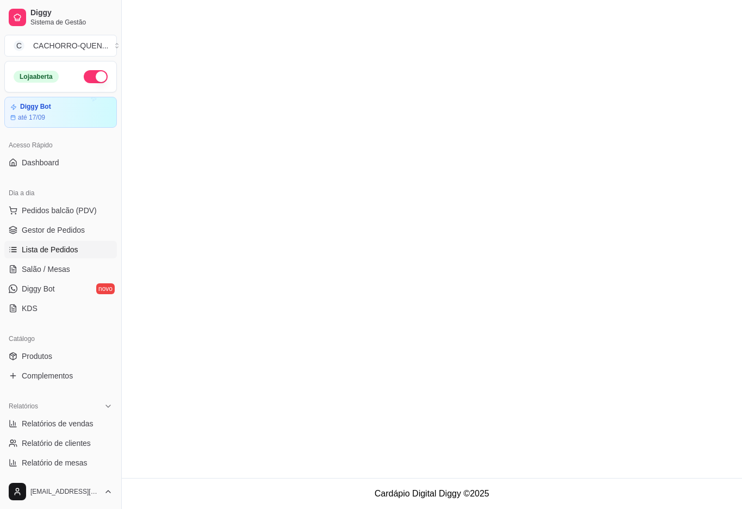 The image size is (742, 509). I want to click on a: Complementos, so click(60, 375).